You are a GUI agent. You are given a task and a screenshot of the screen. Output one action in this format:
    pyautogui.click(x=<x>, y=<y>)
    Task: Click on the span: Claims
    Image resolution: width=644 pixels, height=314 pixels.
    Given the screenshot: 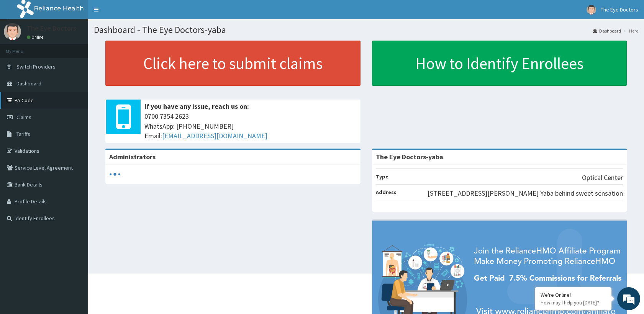 What is the action you would take?
    pyautogui.click(x=24, y=117)
    